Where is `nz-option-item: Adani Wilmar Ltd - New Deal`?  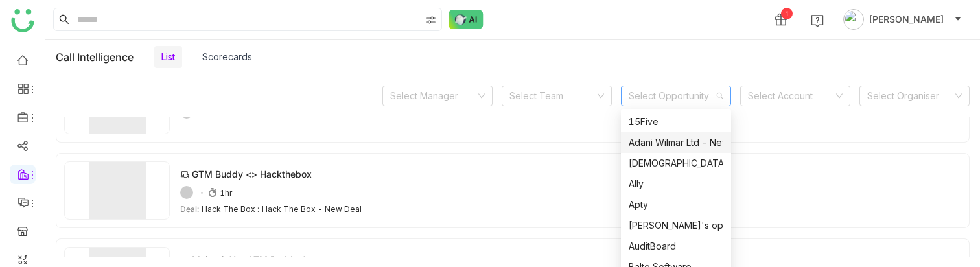
nz-option-item: Adani Wilmar Ltd - New Deal is located at coordinates (676, 142).